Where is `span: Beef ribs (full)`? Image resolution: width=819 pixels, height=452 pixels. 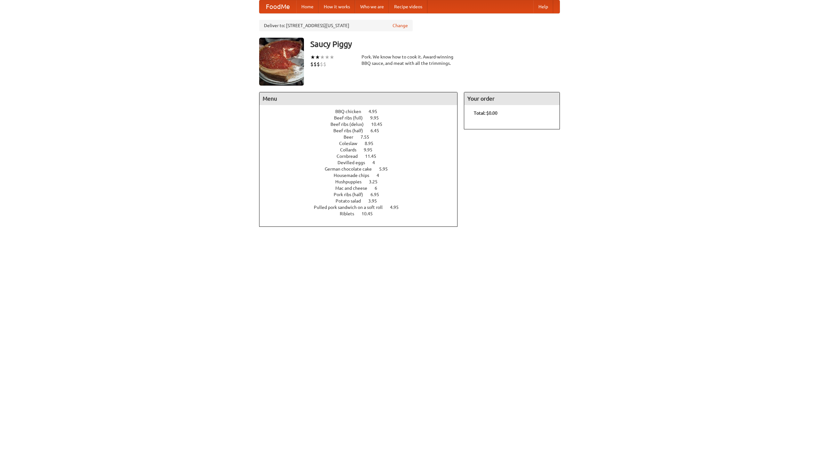 span: Beef ribs (full) is located at coordinates (351, 118).